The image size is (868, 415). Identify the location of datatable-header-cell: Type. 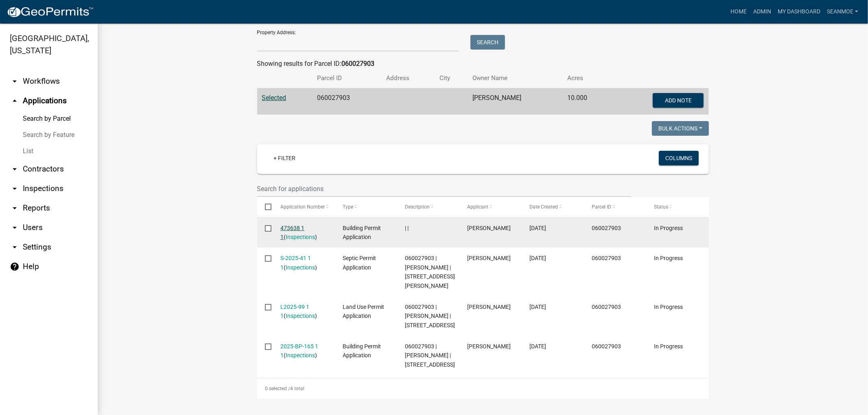
(366, 207).